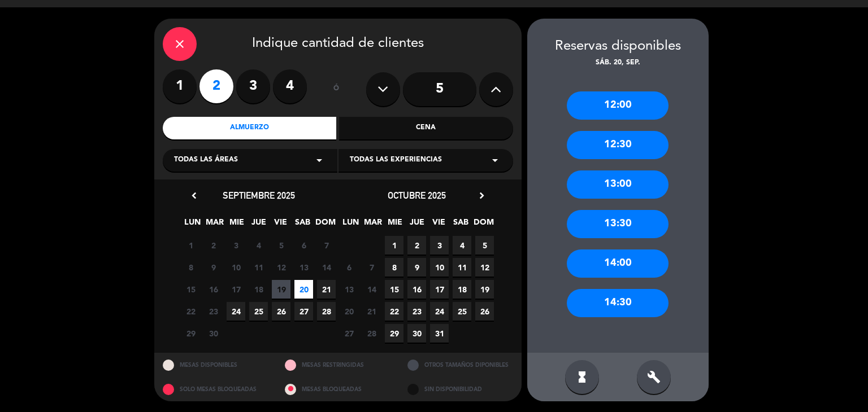 The height and width of the screenshot is (412, 868). Describe the element at coordinates (417, 196) in the screenshot. I see `span: octubre 2025` at that location.